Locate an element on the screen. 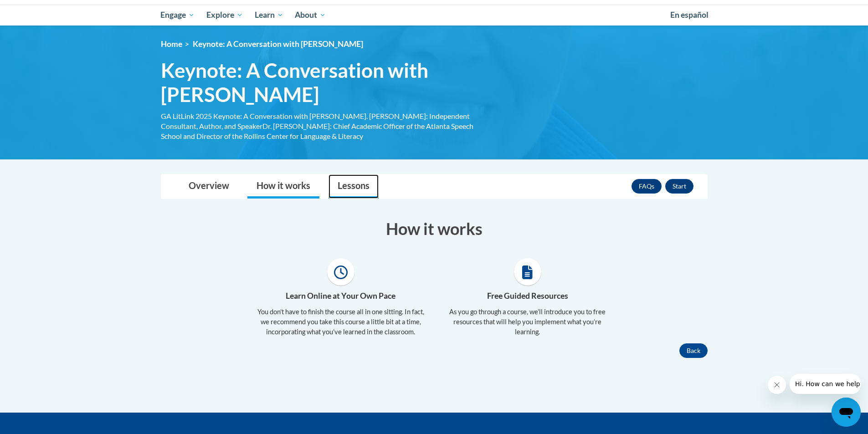  h4: Learn Online at Your Own Pace is located at coordinates (341, 296).